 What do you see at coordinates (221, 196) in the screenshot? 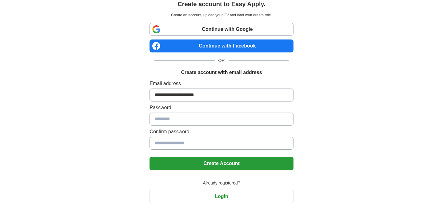
I see `button: Login` at bounding box center [221, 196].